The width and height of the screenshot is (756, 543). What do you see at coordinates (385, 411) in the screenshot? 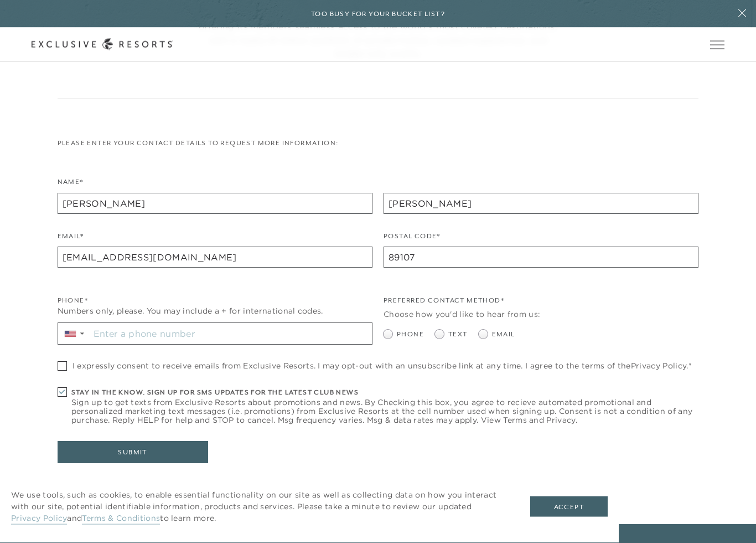
I see `span: Sign up to get texts from Exclusive Resorts about promotions and news. By Checking this box, you ...` at bounding box center [385, 411].